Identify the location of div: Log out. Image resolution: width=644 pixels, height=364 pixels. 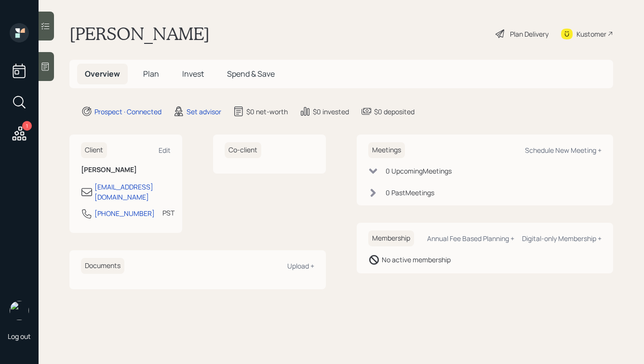
(19, 336).